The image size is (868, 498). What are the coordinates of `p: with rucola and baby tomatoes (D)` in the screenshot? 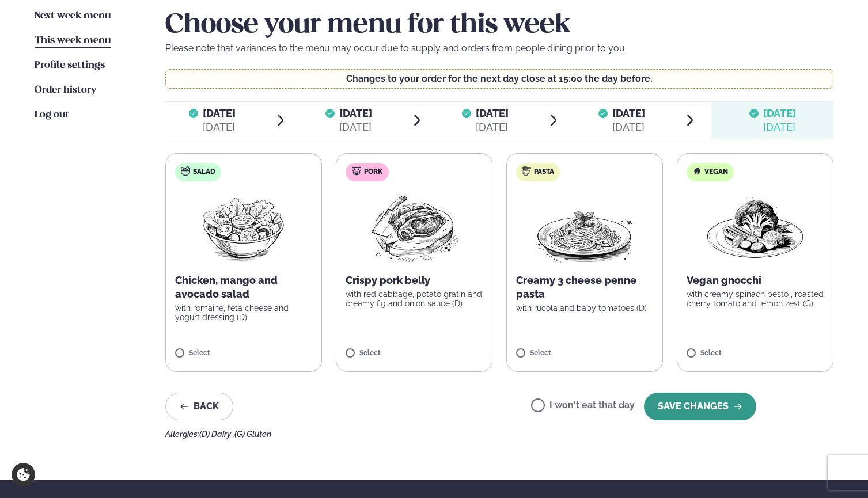 It's located at (585, 308).